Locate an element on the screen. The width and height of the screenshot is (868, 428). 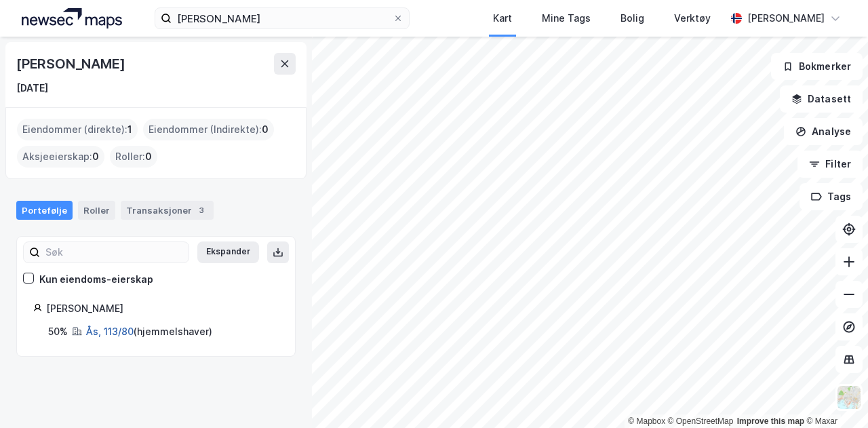
div: Kontrollprogram for chat is located at coordinates (834, 396).